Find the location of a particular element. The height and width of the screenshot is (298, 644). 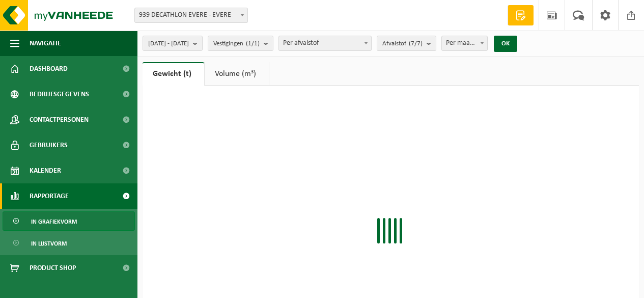

button: OK is located at coordinates (505, 44).